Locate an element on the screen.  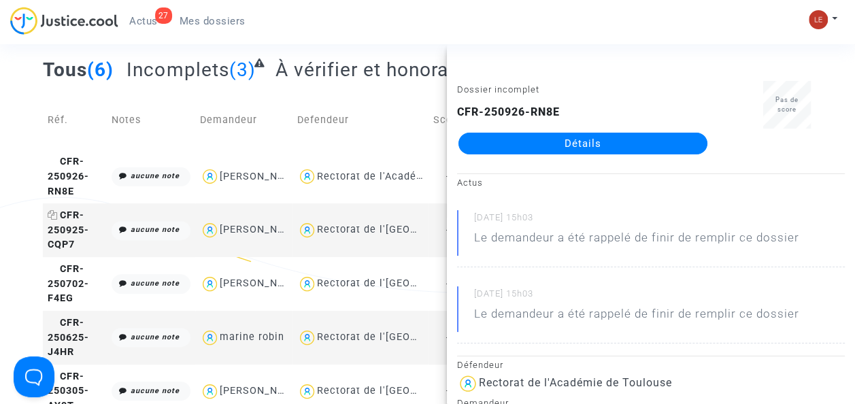
span: (3) is located at coordinates (241, 69).